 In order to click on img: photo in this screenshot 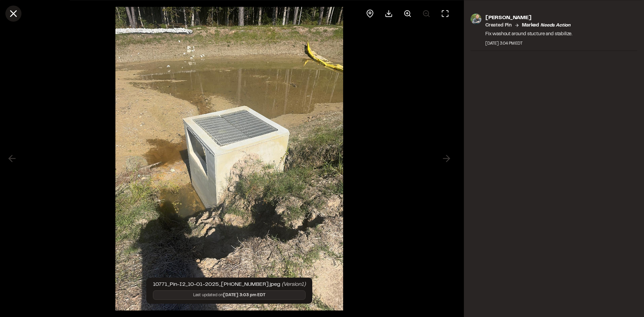, I will do `click(476, 19)`.